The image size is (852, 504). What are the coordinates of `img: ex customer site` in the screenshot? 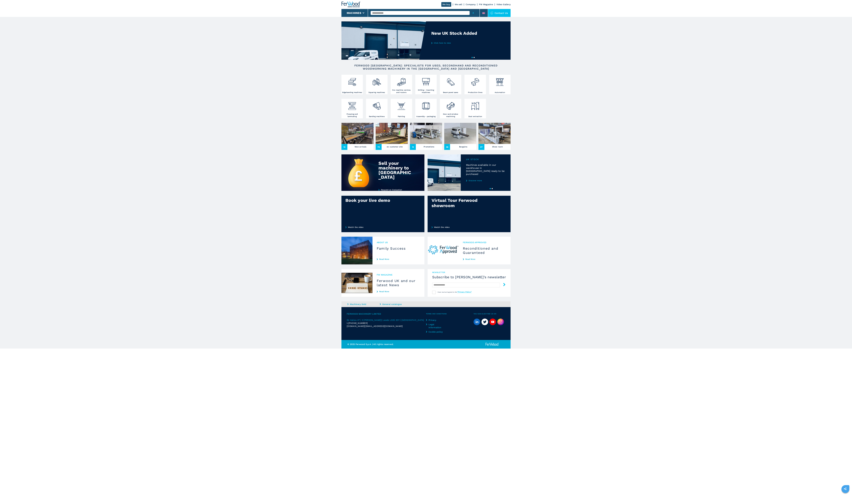 It's located at (392, 134).